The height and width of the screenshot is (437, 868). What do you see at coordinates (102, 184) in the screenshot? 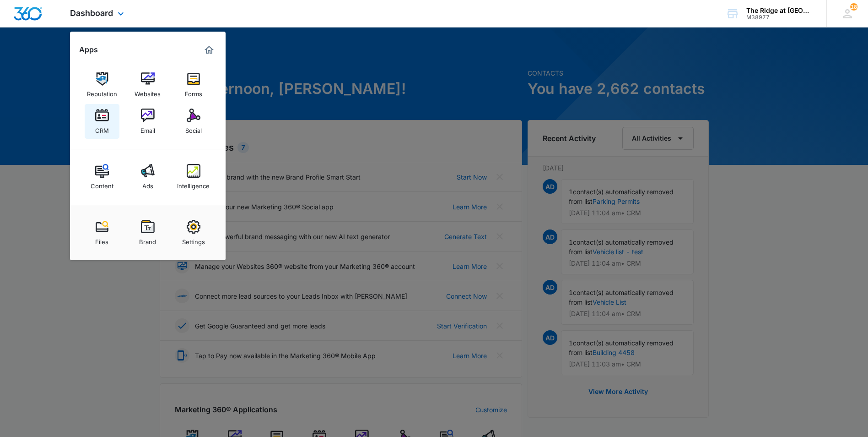
I see `div: Content` at bounding box center [102, 184].